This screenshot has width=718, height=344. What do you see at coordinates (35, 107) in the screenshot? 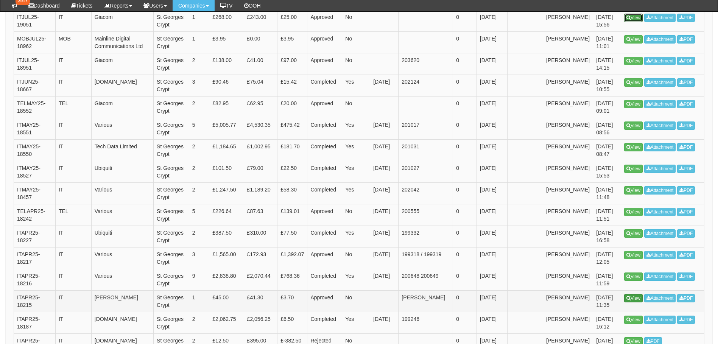
I see `td: TELMAY25-18552` at bounding box center [35, 107].